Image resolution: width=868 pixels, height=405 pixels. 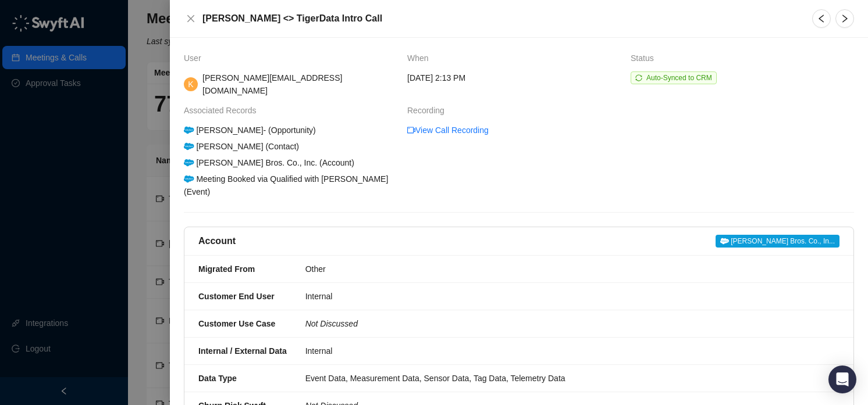 What do you see at coordinates (429, 111) in the screenshot?
I see `span: Recording` at bounding box center [429, 111].